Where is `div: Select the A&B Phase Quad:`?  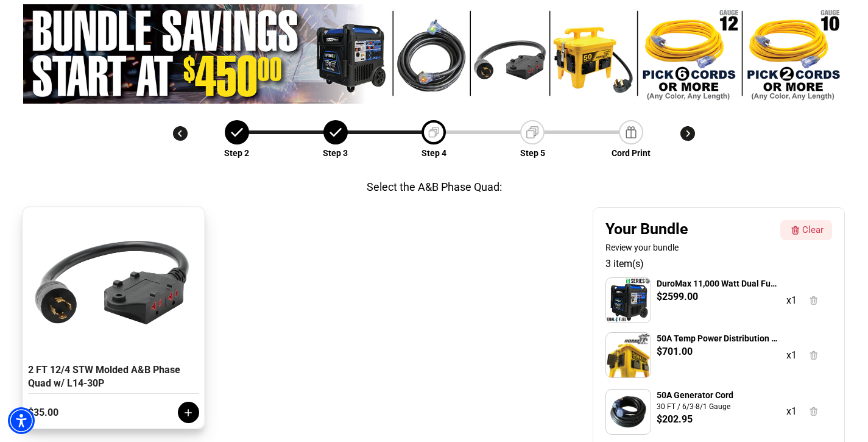
div: Select the A&B Phase Quad: is located at coordinates (434, 187).